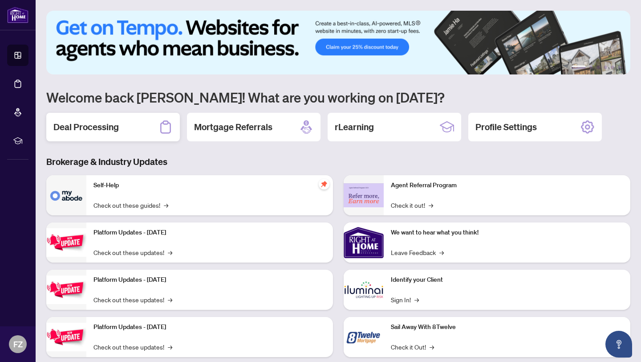 This screenshot has height=362, width=641. What do you see at coordinates (364, 337) in the screenshot?
I see `img: Sail Away With 8Twelve` at bounding box center [364, 337].